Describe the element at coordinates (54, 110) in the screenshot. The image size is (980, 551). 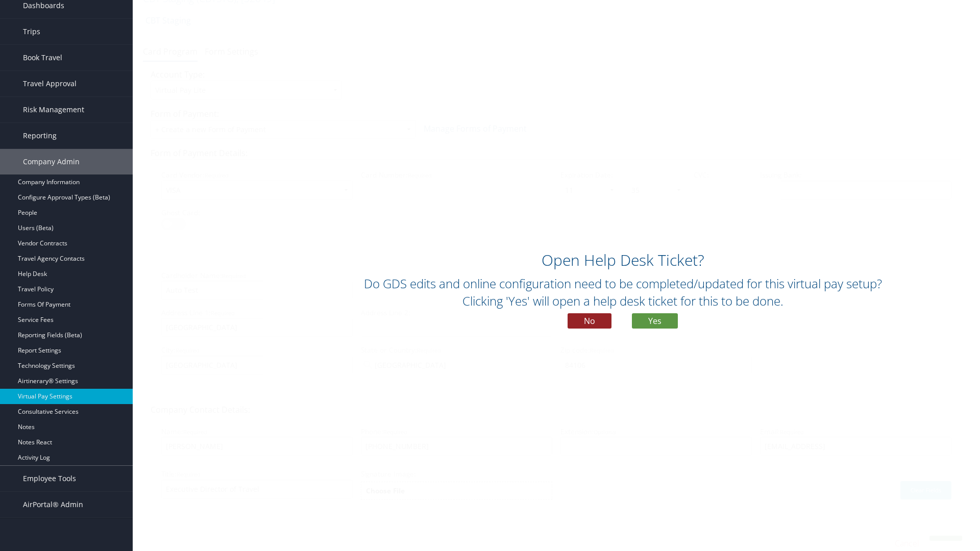
I see `span: Risk Management` at that location.